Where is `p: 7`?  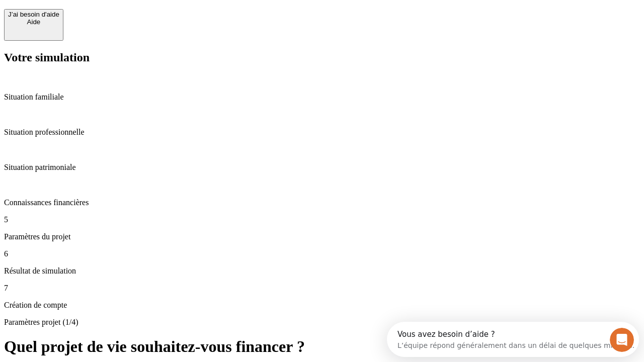 p: 7 is located at coordinates (322, 288).